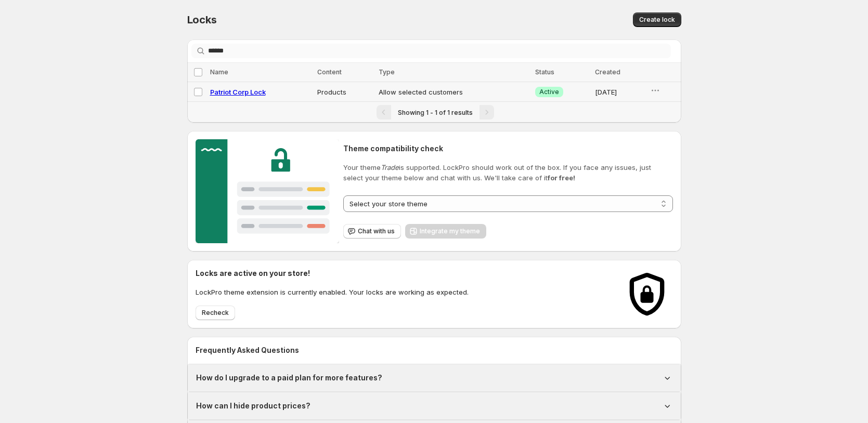  I want to click on img: Customer support, so click(267, 191).